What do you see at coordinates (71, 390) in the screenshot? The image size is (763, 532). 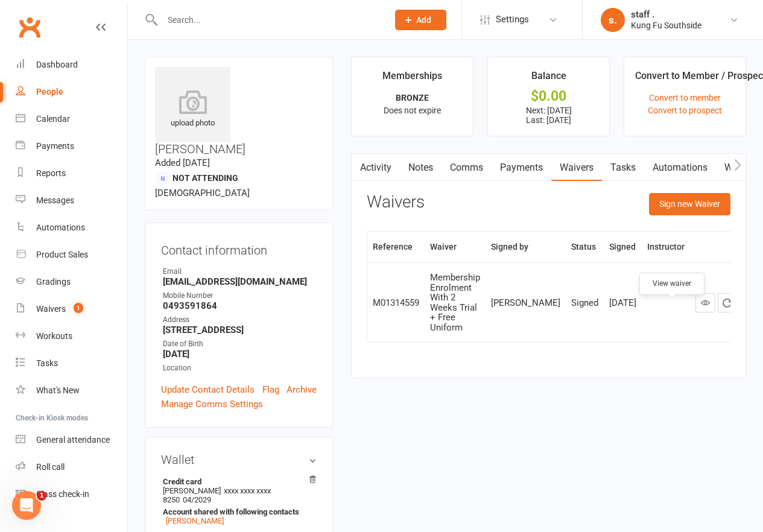 I see `a: What's New` at bounding box center [71, 390].